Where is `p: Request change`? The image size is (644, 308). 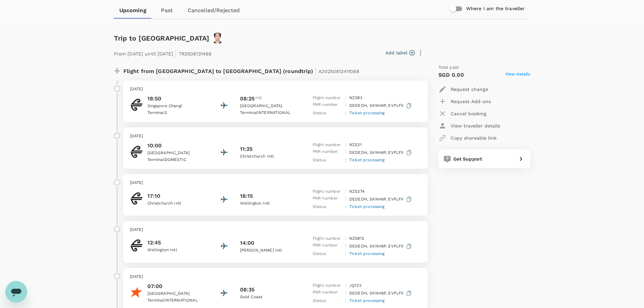 p: Request change is located at coordinates (469, 90).